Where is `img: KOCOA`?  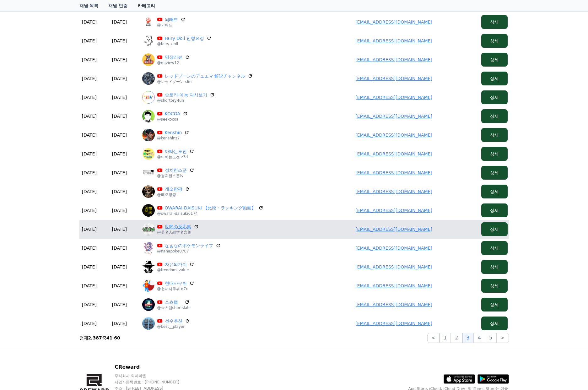
img: KOCOA is located at coordinates (148, 116).